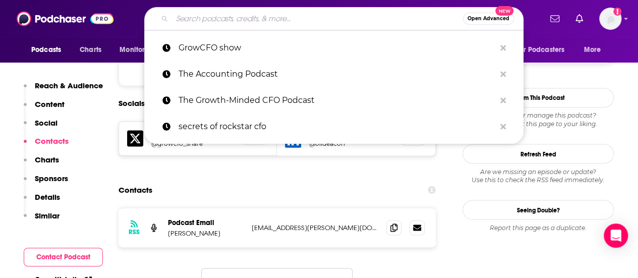 Image resolution: width=638 pixels, height=278 pixels. What do you see at coordinates (538, 119) in the screenshot?
I see `div: Claim and edit this page to your liking.` at bounding box center [538, 119].